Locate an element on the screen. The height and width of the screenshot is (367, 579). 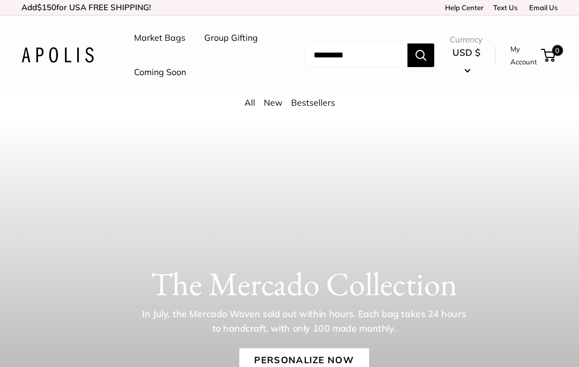
a: All is located at coordinates (250, 102).